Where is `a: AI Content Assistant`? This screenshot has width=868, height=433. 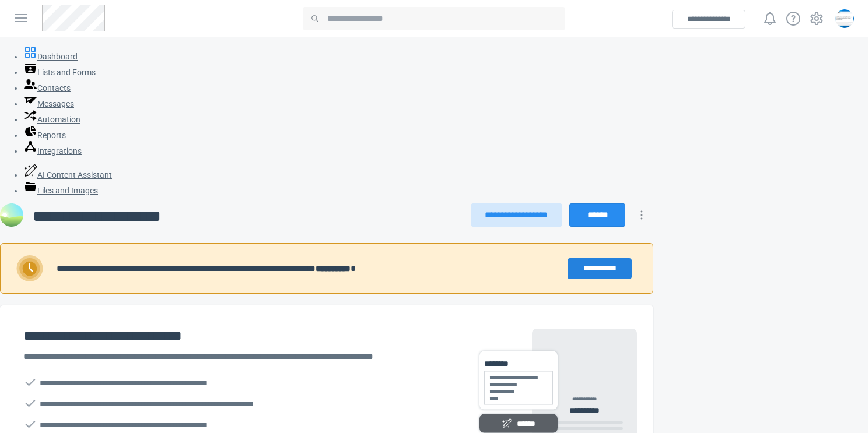 a: AI Content Assistant is located at coordinates (68, 175).